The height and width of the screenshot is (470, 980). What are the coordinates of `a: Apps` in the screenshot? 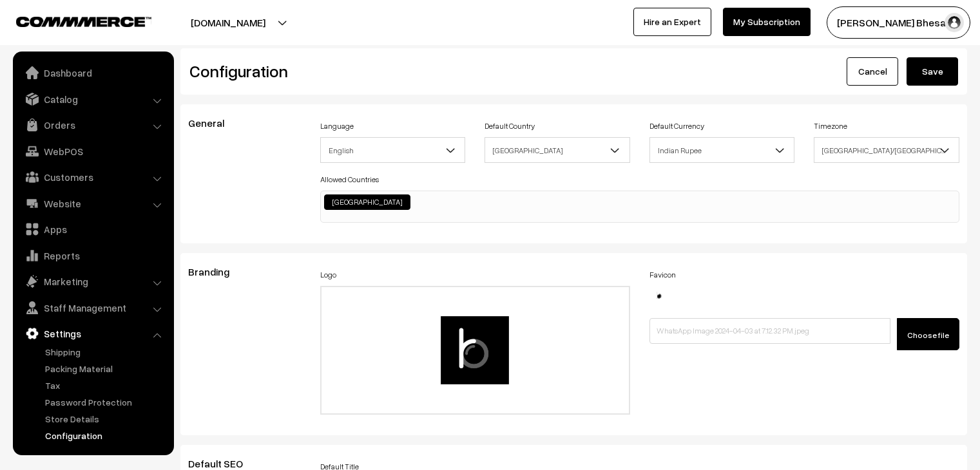 It's located at (92, 230).